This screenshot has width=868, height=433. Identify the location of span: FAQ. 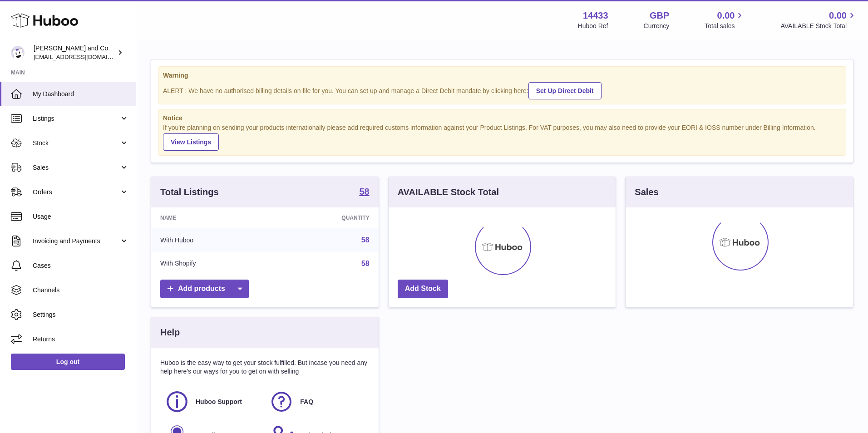
(306, 402).